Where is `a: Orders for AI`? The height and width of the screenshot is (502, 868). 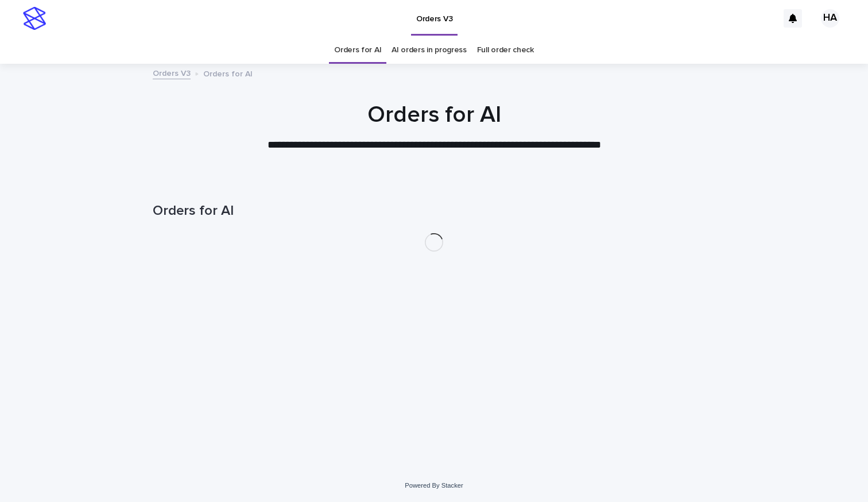 a: Orders for AI is located at coordinates (357, 50).